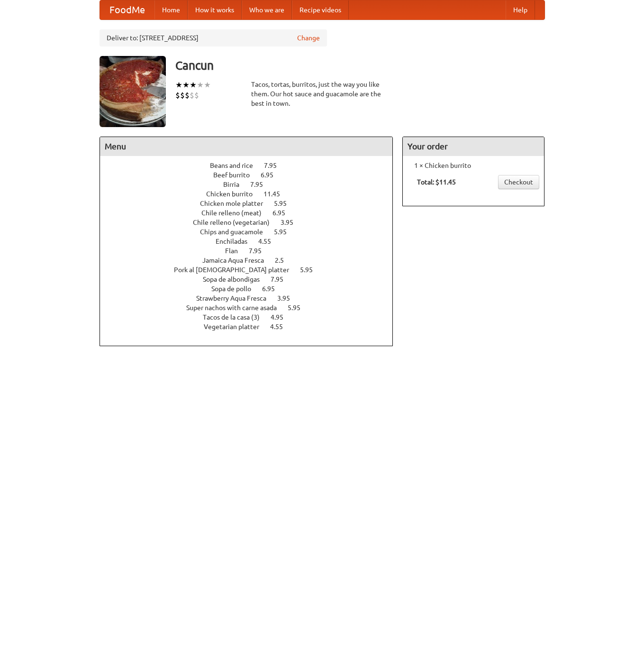  I want to click on a: Super nachos with carne asada 5.95, so click(252, 308).